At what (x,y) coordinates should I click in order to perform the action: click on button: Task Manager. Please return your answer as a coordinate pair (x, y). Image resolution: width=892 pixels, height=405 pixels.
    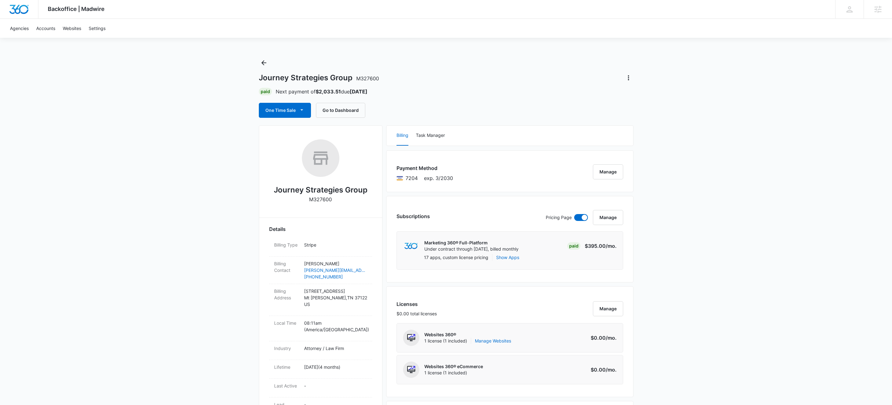
    Looking at the image, I should click on (430, 135).